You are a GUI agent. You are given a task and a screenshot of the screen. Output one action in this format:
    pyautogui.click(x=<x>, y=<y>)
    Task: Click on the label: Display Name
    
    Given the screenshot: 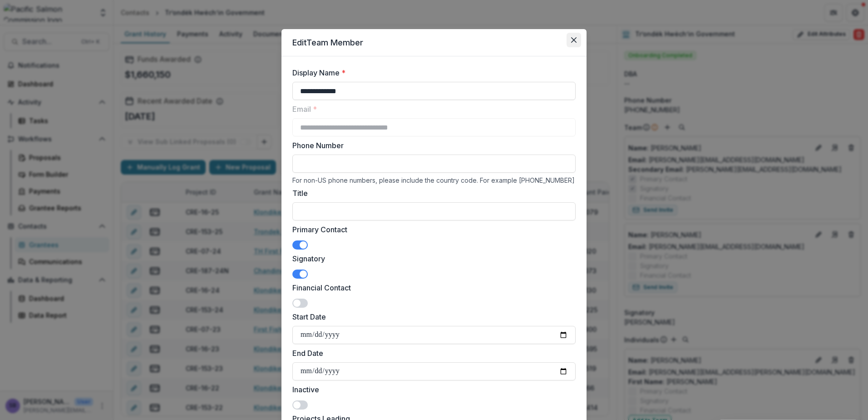 What is the action you would take?
    pyautogui.click(x=431, y=73)
    